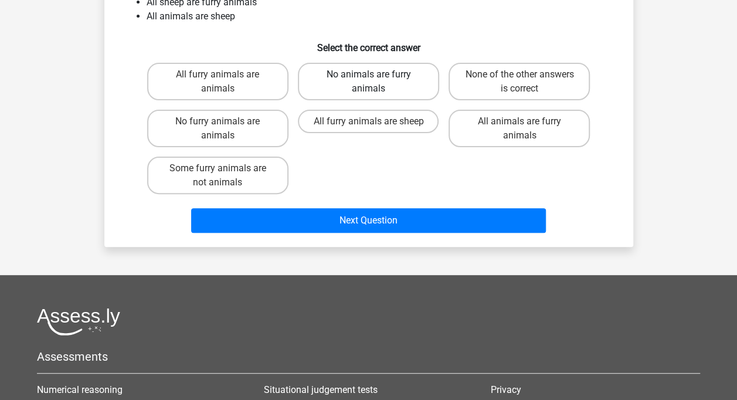 This screenshot has height=400, width=737. I want to click on label: None of the other answers is correct, so click(519, 81).